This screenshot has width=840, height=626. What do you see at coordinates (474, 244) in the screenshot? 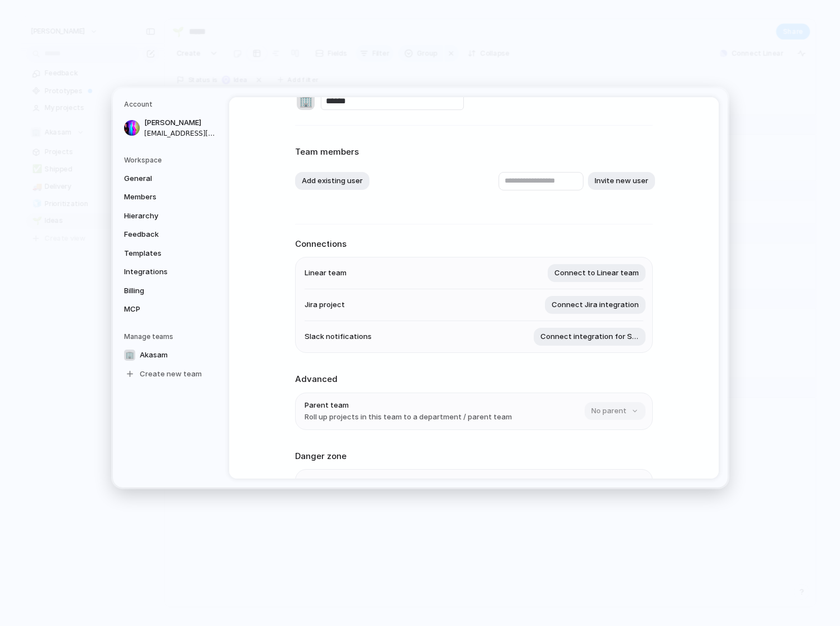
I see `h2: Connections` at bounding box center [474, 244].